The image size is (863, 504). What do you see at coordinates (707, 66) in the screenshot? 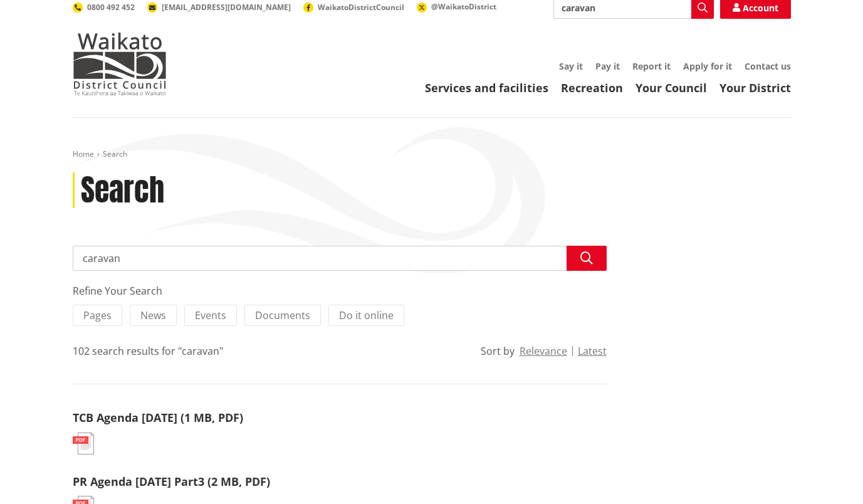
I see `a: Apply for it` at bounding box center [707, 66].